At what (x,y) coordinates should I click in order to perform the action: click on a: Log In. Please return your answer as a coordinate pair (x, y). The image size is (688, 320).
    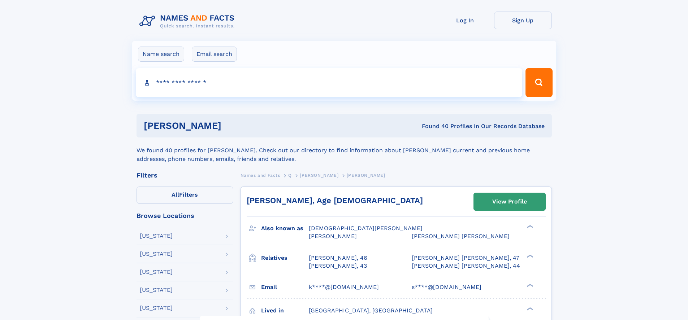
    Looking at the image, I should click on (465, 20).